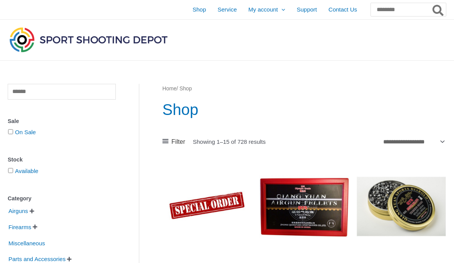 The height and width of the screenshot is (263, 454). I want to click on div: Sale, so click(62, 121).